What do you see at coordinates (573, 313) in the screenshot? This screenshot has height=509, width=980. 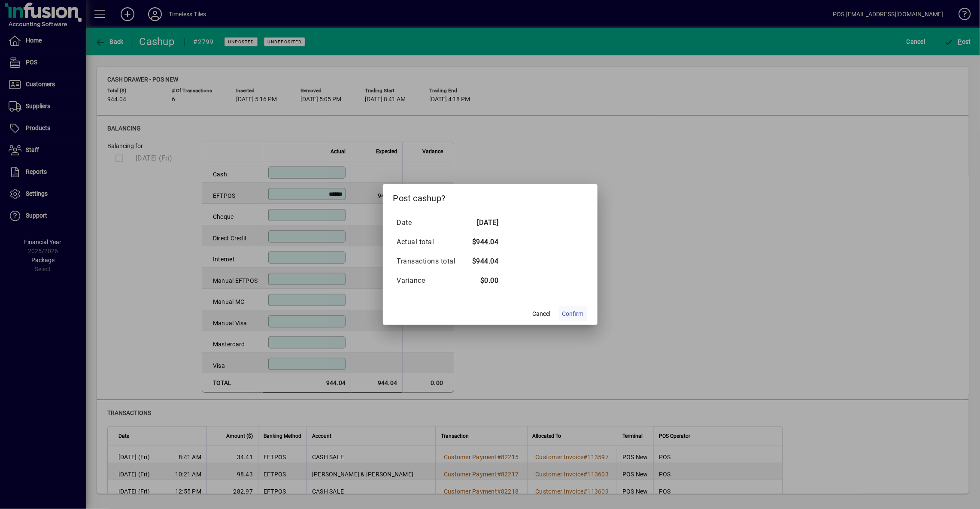 I see `button: Confirm` at bounding box center [573, 313].